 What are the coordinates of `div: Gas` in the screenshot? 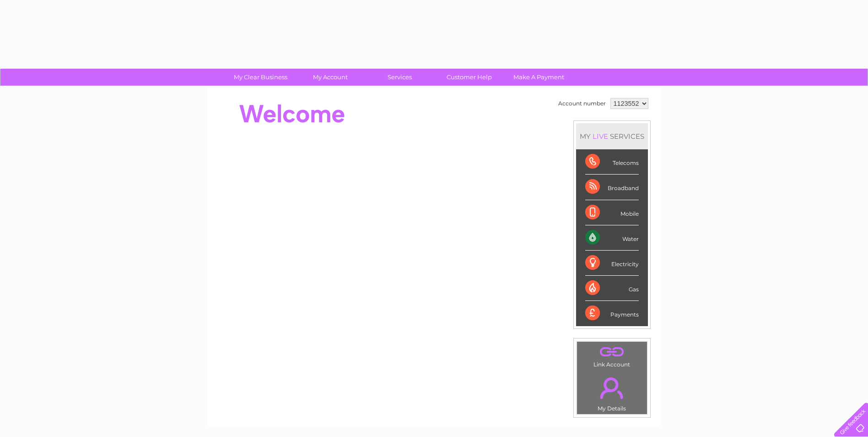 It's located at (611, 288).